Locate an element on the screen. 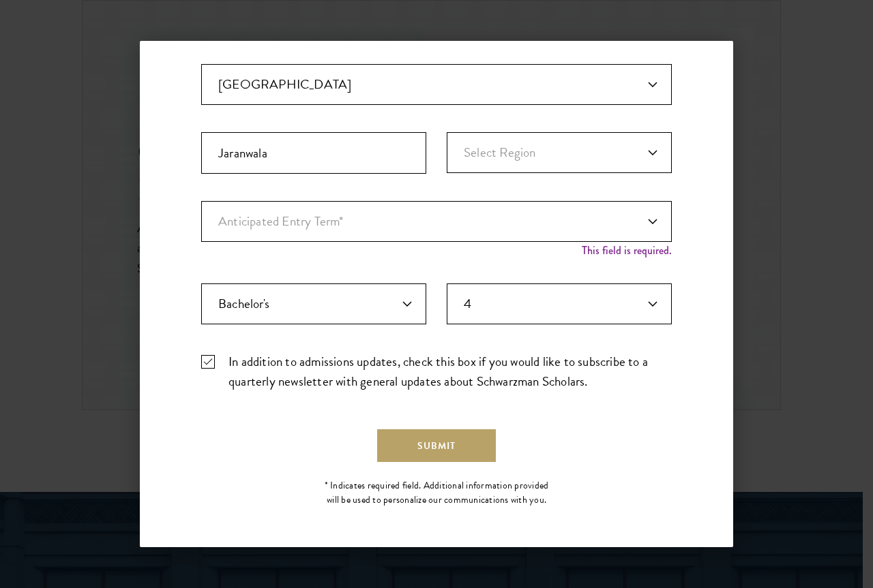  div: Years of Post Graduation Experience?* is located at coordinates (559, 304).